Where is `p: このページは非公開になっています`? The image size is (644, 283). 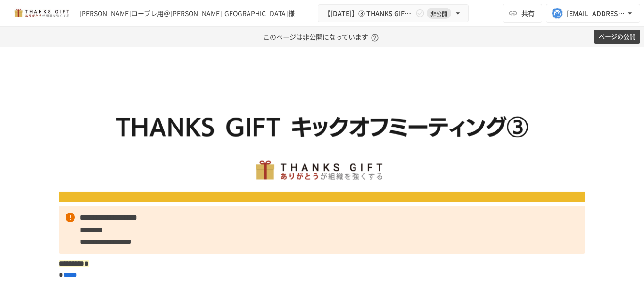
p: このページは非公開になっています is located at coordinates (322, 37).